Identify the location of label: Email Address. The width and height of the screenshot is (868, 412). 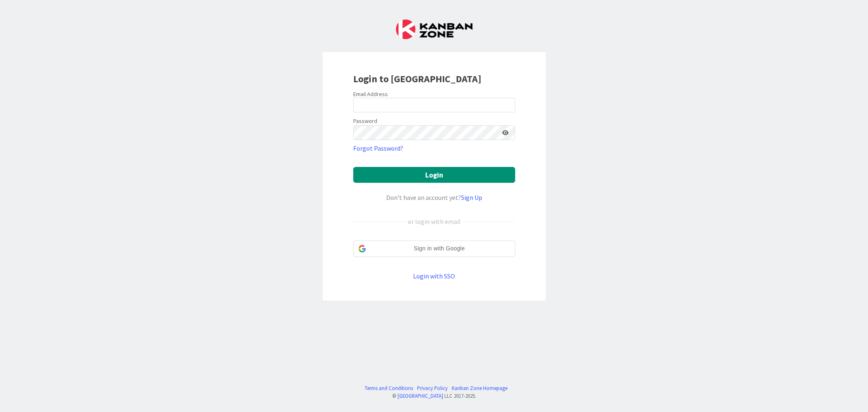
(371, 94).